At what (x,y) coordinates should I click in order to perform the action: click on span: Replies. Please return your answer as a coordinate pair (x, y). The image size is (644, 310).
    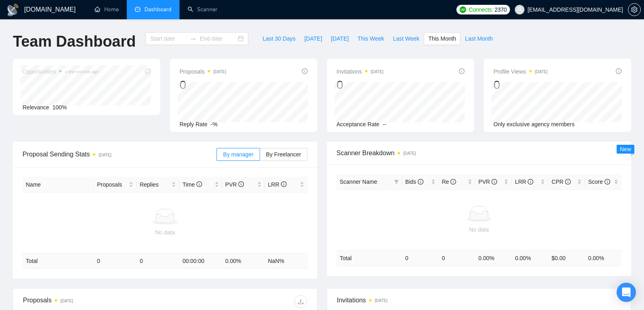
    Looking at the image, I should click on (155, 185).